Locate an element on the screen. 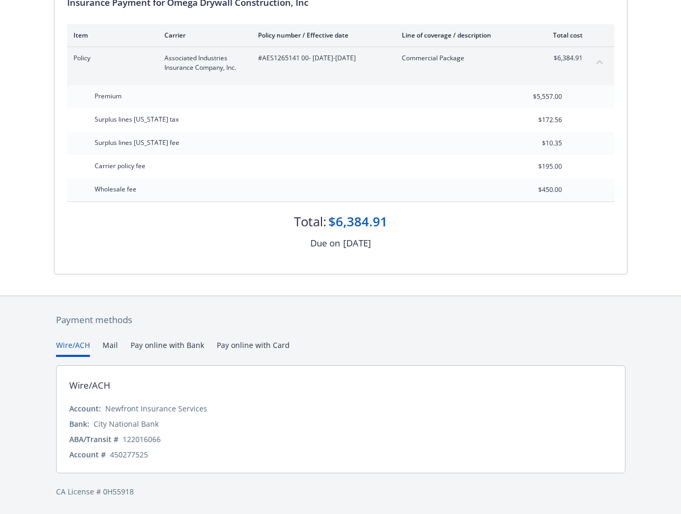  div: Account: is located at coordinates (85, 408).